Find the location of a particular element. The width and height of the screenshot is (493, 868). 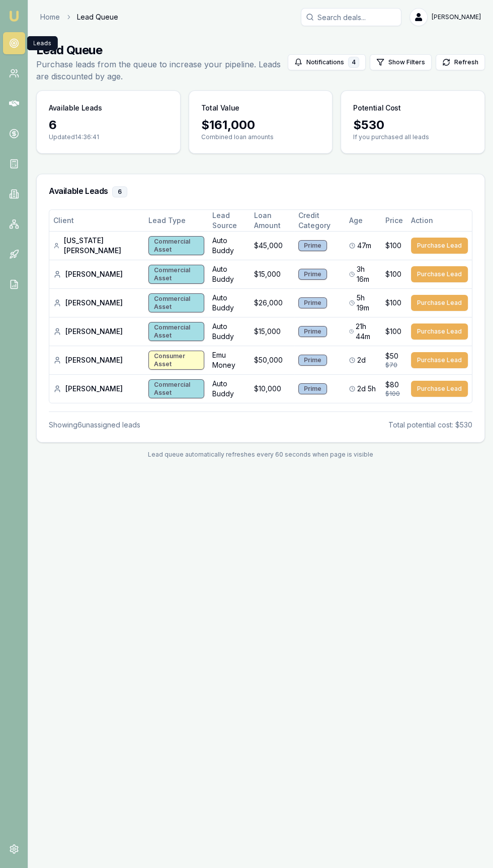

span: 47m is located at coordinates (364, 245).